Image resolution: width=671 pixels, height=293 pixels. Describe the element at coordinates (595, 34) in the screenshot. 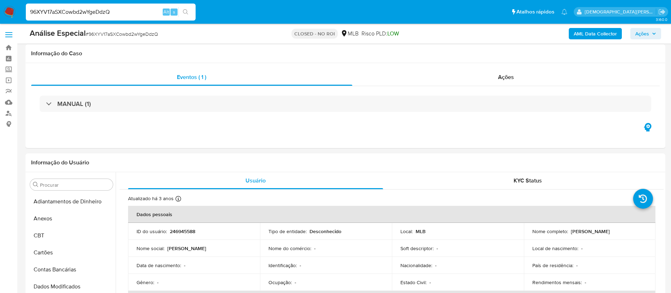

I see `b: AML Data Collector` at that location.